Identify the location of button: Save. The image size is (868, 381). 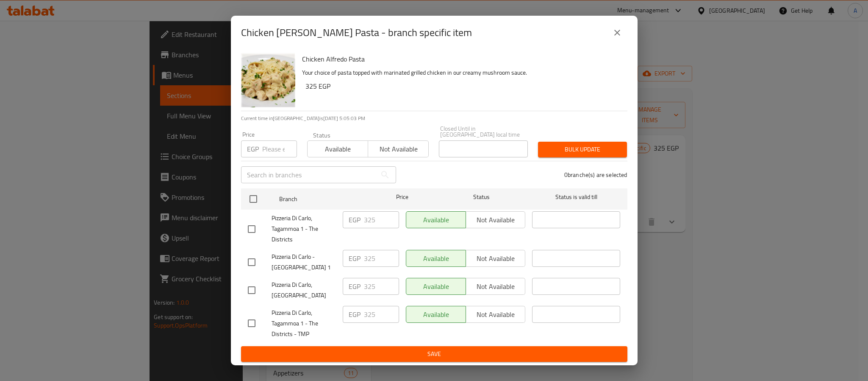
(434, 354).